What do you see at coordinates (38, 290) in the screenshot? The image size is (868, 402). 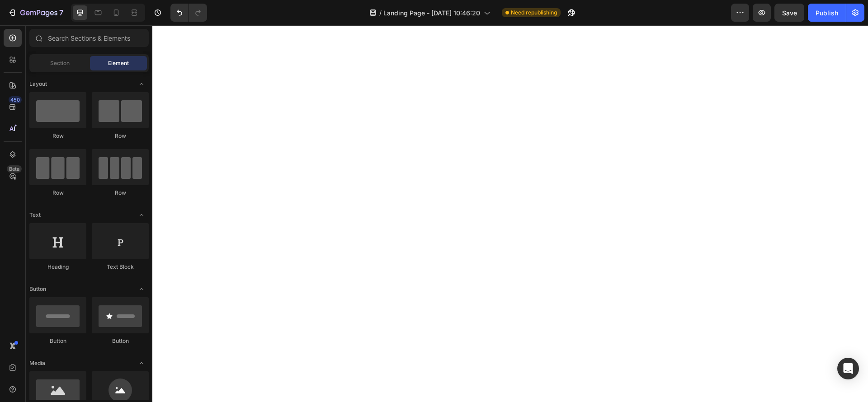 I see `span: Button` at bounding box center [38, 290].